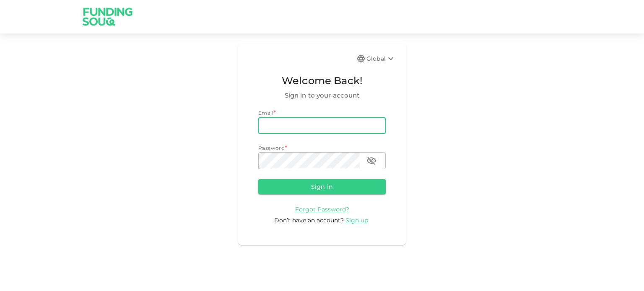 The image size is (644, 291). What do you see at coordinates (309, 161) in the screenshot?
I see `input: password` at bounding box center [309, 161].